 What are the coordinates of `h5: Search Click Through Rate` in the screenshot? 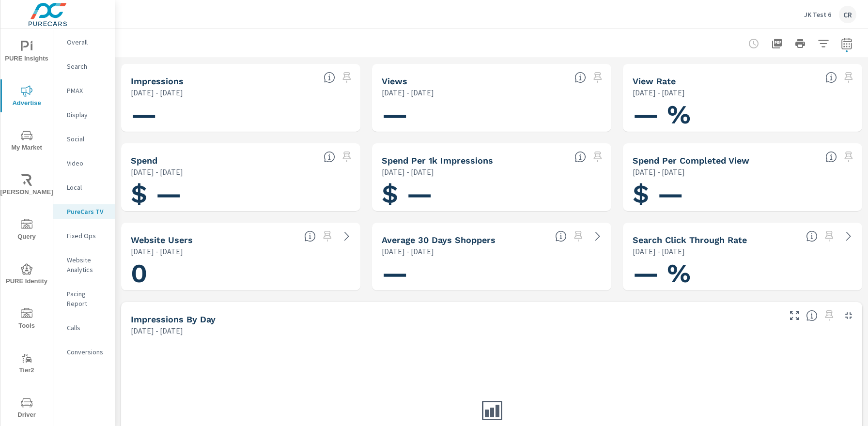 It's located at (690, 240).